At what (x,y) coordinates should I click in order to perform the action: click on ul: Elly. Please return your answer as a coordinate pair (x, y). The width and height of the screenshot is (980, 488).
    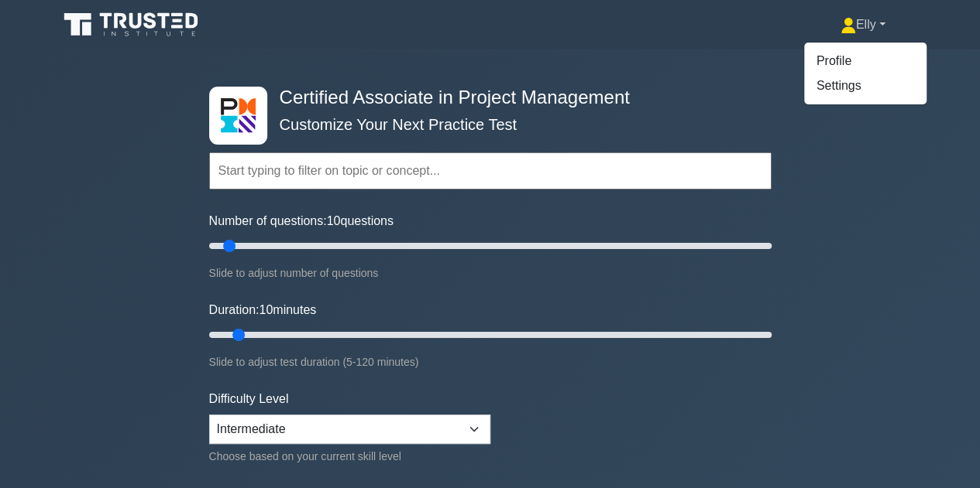
    Looking at the image, I should click on (865, 74).